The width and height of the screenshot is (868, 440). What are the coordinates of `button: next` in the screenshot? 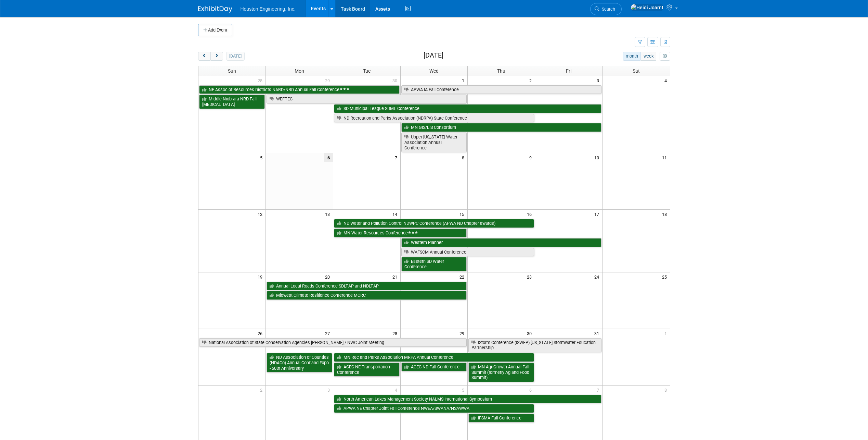 It's located at (217, 56).